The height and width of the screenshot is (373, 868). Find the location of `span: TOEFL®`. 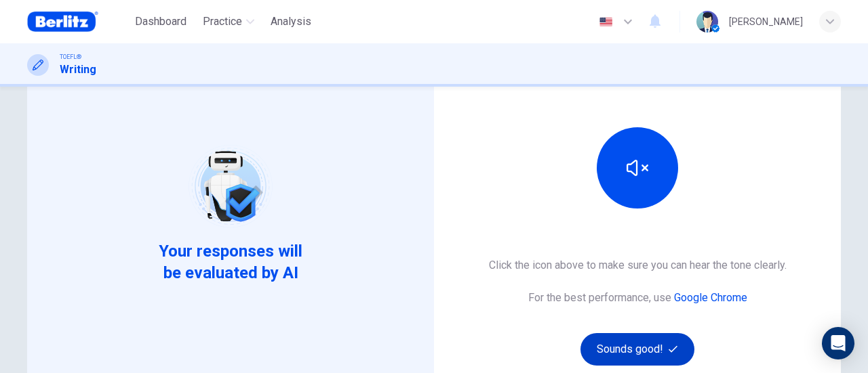

span: TOEFL® is located at coordinates (70, 57).